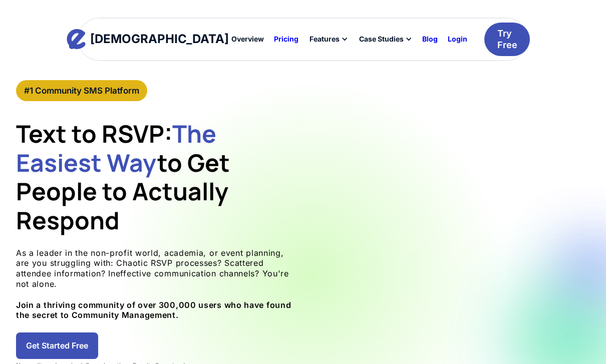 This screenshot has width=606, height=364. Describe the element at coordinates (147, 39) in the screenshot. I see `a: home` at that location.